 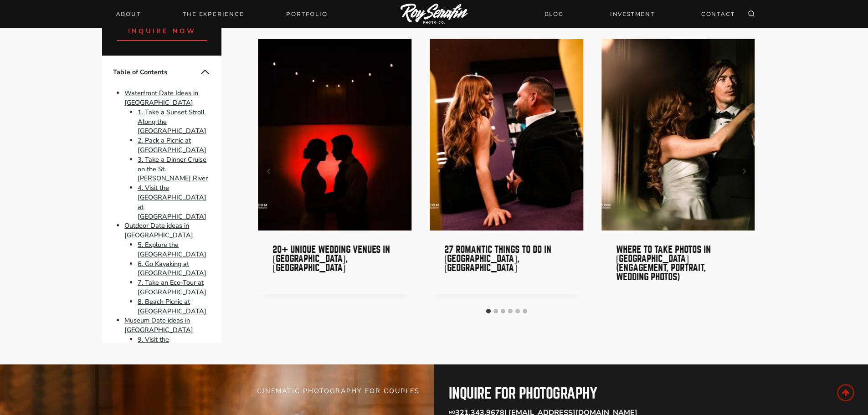 I want to click on a: INVESTMENT, so click(x=632, y=14).